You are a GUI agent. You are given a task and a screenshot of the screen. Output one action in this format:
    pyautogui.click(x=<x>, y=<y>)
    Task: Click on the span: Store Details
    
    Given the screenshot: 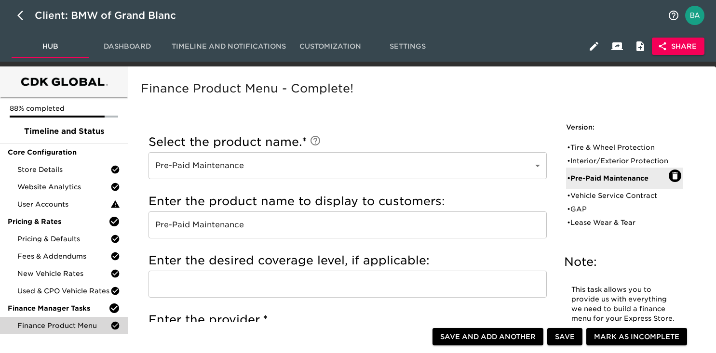 What is the action you would take?
    pyautogui.click(x=64, y=170)
    